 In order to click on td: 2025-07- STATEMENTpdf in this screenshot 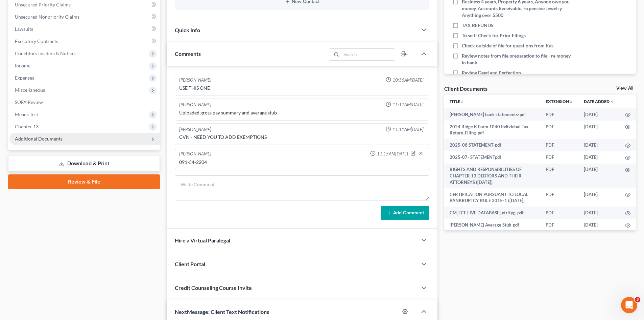, I will do `click(492, 157)`.